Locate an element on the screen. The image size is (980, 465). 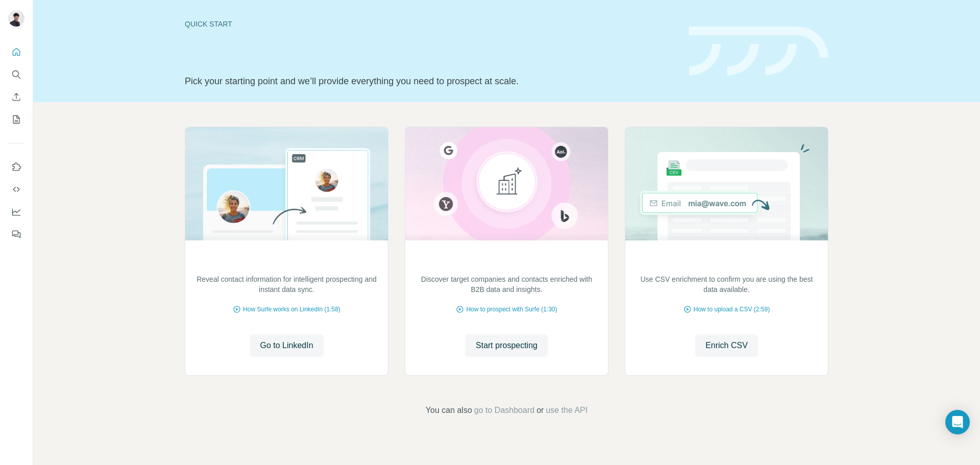
button: go to Dashboard is located at coordinates (504, 410).